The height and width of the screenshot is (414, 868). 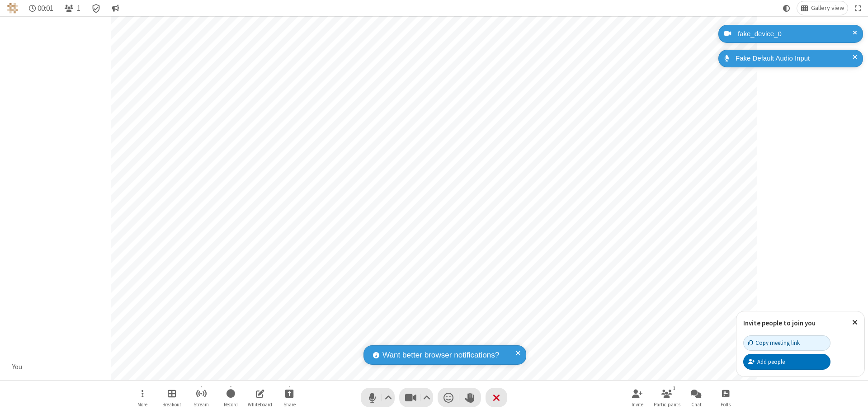 I want to click on button: Fullscreen, so click(x=858, y=8).